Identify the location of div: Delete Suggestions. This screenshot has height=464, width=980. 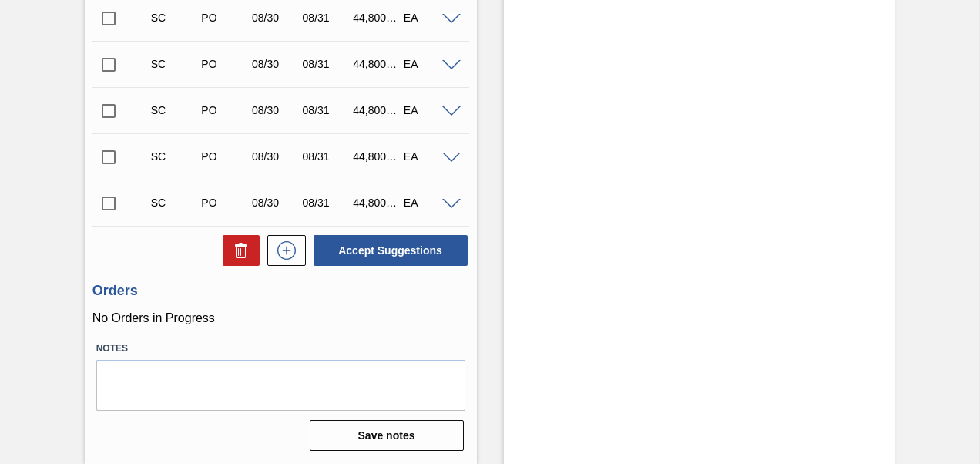
(237, 251).